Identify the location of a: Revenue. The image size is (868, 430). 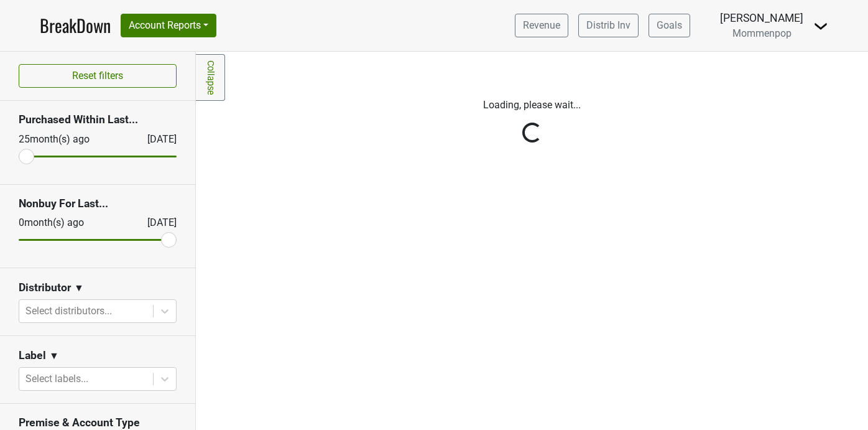
(541, 25).